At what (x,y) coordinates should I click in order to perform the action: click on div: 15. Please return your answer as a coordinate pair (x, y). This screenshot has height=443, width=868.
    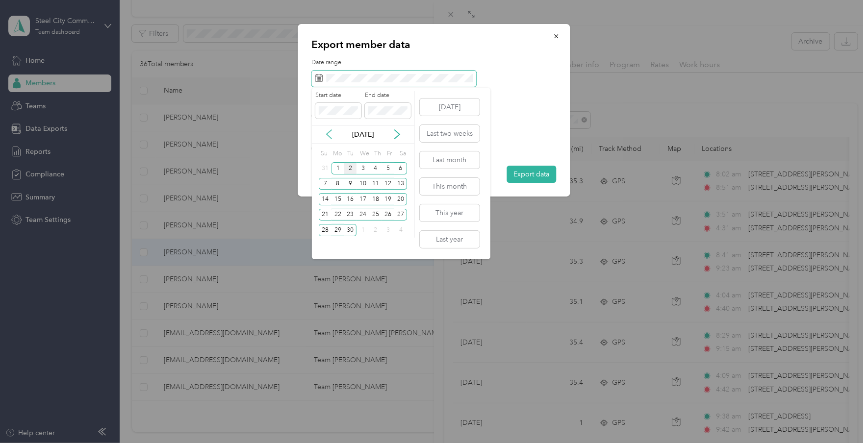
    Looking at the image, I should click on (338, 199).